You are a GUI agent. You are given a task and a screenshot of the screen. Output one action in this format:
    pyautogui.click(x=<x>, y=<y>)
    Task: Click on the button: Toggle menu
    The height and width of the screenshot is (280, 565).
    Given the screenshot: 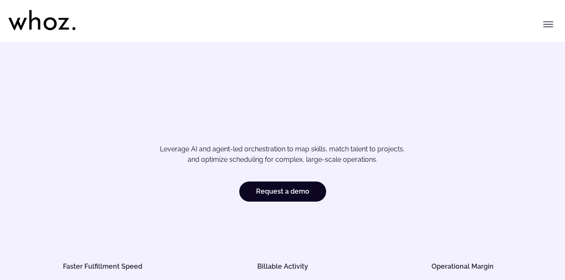 What is the action you would take?
    pyautogui.click(x=548, y=24)
    